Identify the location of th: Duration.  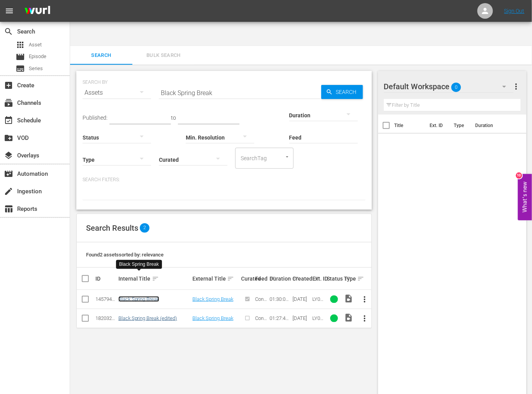
(494, 125).